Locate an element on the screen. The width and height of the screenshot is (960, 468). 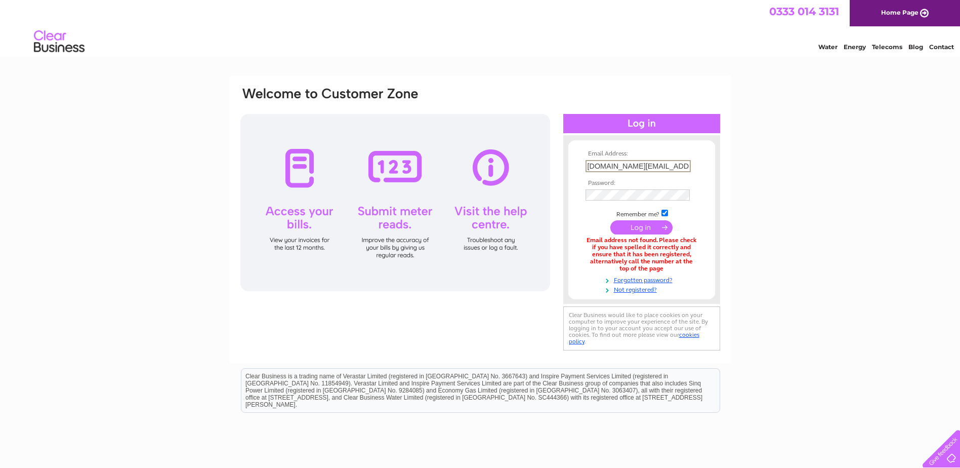
a: Energy is located at coordinates (855, 47).